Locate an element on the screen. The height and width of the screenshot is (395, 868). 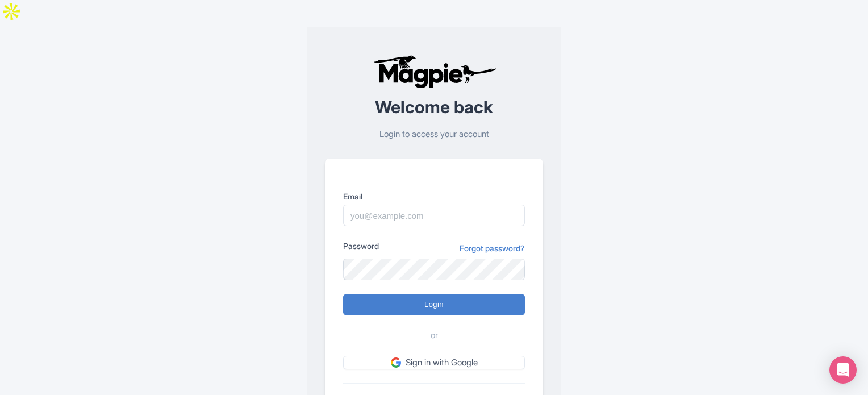
a: Sign in with Google is located at coordinates (434, 362).